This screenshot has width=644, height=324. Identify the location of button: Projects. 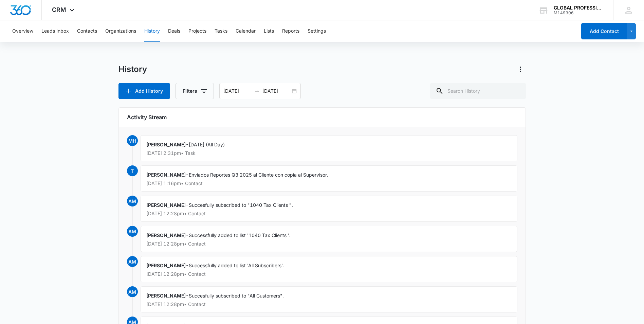
(197, 32).